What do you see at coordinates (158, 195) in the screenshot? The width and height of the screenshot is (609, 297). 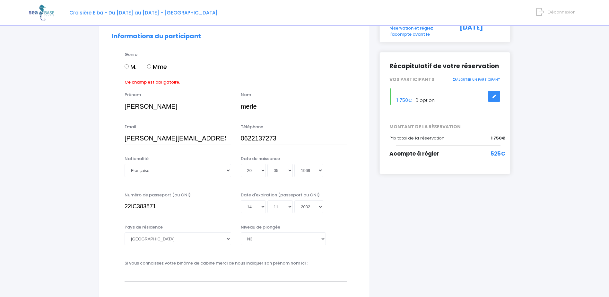 I see `label: Numéro de passeport (ou CNI)` at bounding box center [158, 195].